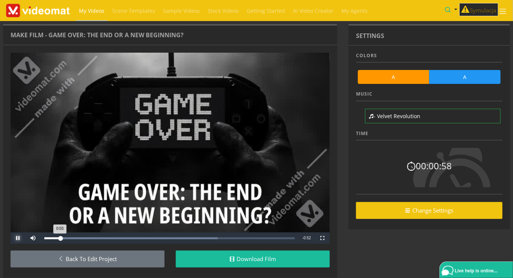 This screenshot has width=513, height=278. Describe the element at coordinates (477, 271) in the screenshot. I see `span: Live help is online...` at that location.